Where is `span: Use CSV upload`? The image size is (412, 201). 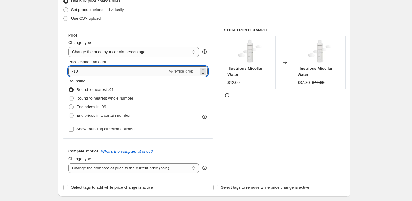 span: Use CSV upload is located at coordinates (86, 18).